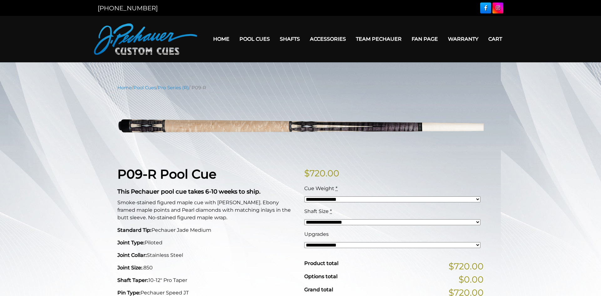 The width and height of the screenshot is (601, 296). I want to click on span: Product total, so click(321, 263).